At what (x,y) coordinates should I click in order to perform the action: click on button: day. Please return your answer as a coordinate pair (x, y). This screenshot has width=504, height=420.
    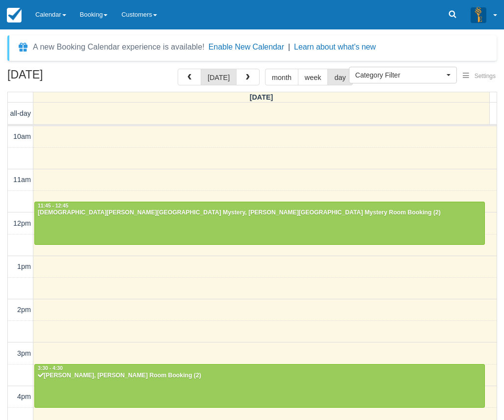
    Looking at the image, I should click on (340, 77).